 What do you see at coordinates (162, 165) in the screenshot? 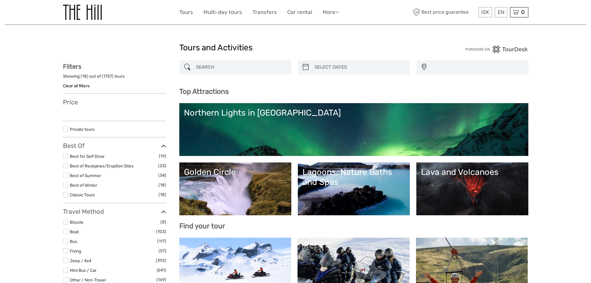
I see `span: (23)` at bounding box center [162, 165].